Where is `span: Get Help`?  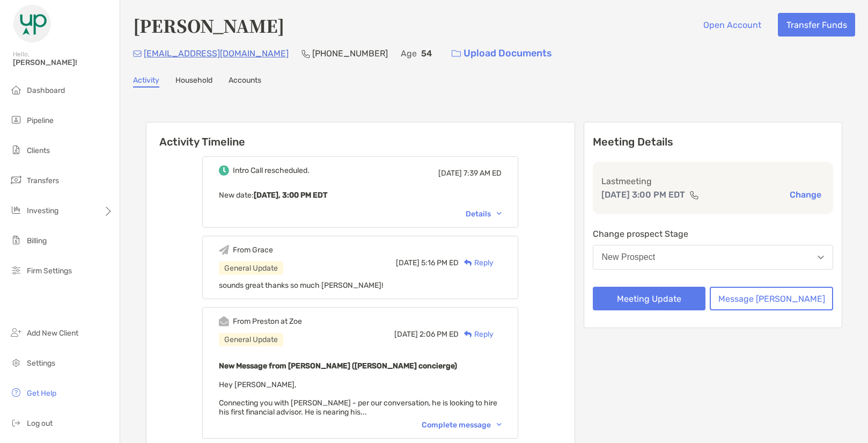
span: Get Help is located at coordinates (42, 392).